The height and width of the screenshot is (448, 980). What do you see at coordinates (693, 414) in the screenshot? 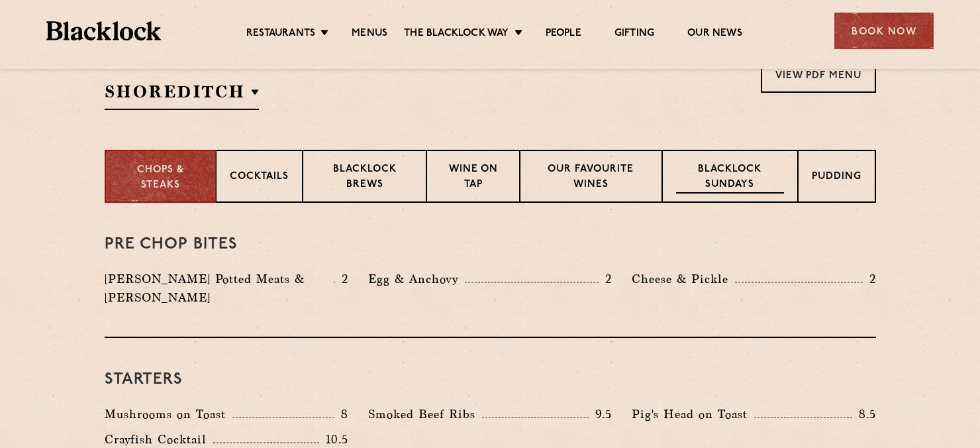
I see `p: Pig's Head on Toast` at bounding box center [693, 414].